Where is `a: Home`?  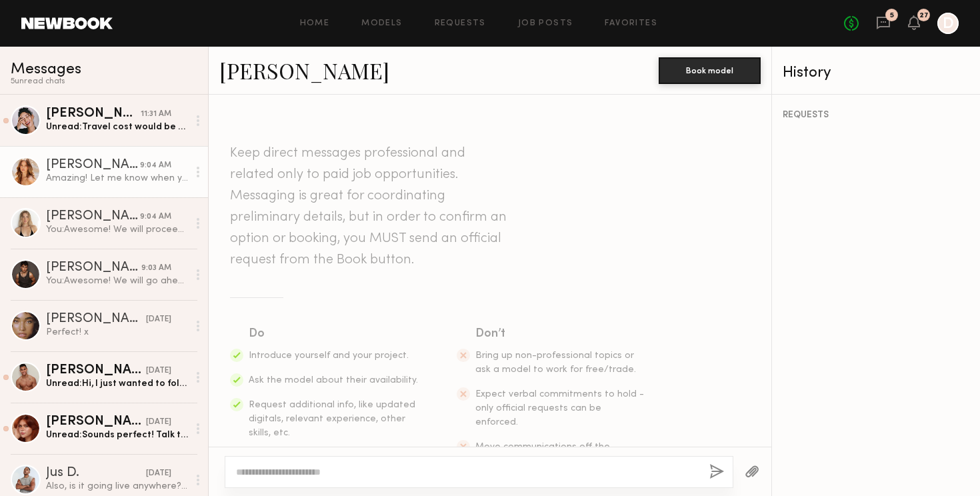
a: Home is located at coordinates (315, 23).